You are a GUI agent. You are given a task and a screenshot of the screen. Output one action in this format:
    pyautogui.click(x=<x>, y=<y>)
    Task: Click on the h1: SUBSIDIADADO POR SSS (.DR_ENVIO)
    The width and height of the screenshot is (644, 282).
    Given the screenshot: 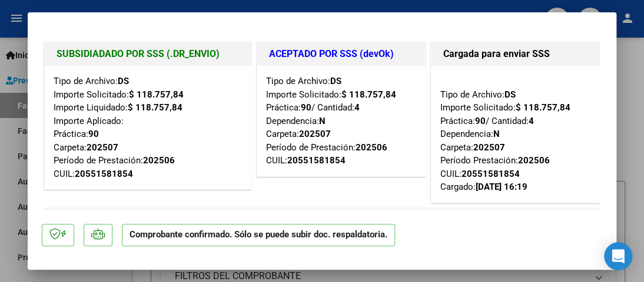 What is the action you would take?
    pyautogui.click(x=148, y=54)
    